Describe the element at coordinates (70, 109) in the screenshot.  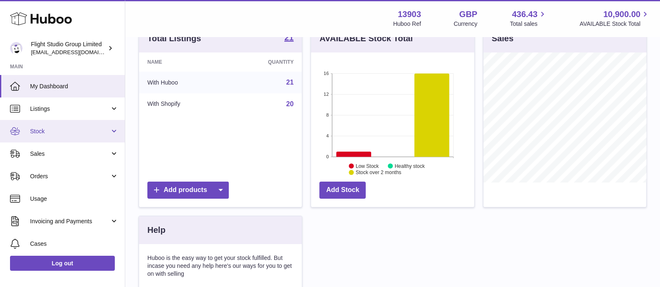
I see `span: Listings` at that location.